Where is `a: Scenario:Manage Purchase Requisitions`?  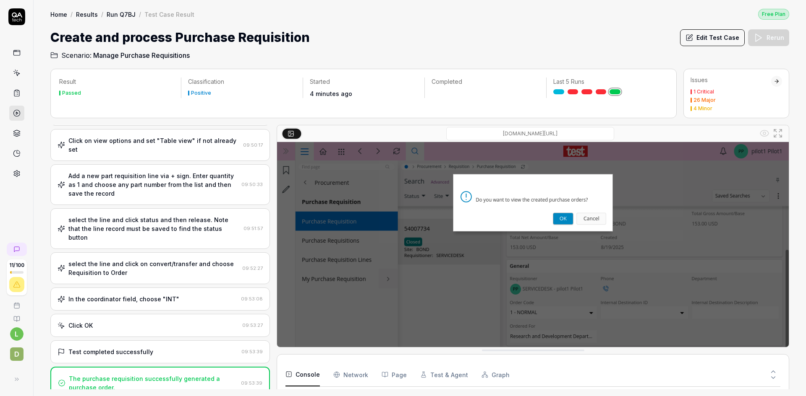
a: Scenario:Manage Purchase Requisitions is located at coordinates (120, 55).